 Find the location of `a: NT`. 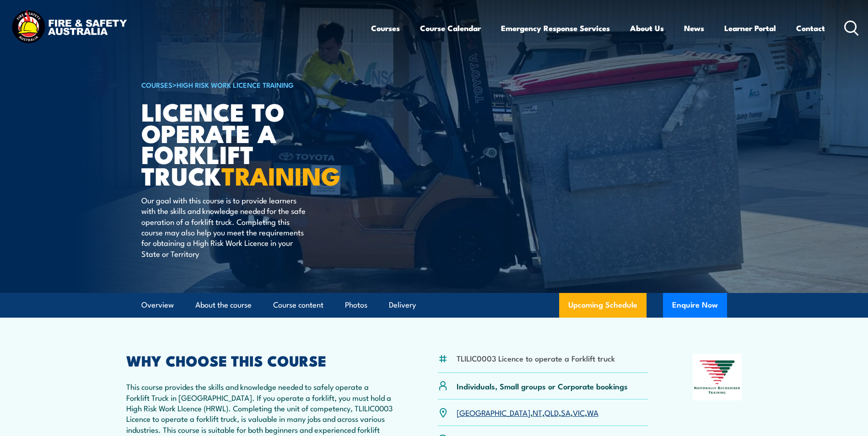

a: NT is located at coordinates (538, 413).